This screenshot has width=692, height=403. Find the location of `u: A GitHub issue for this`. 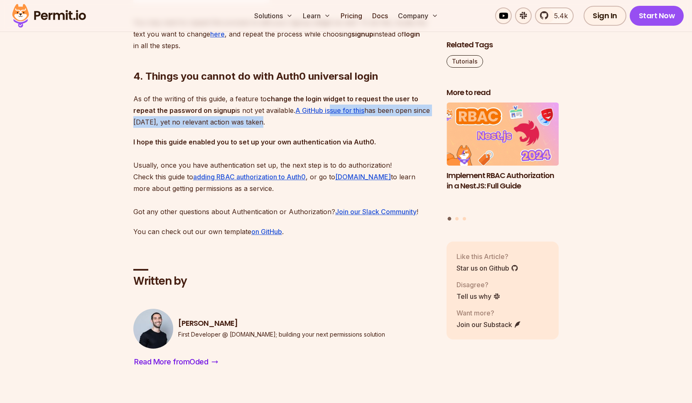

u: A GitHub issue for this is located at coordinates (330, 110).